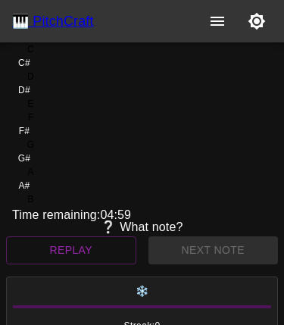 This screenshot has width=284, height=325. I want to click on button: show more, so click(218, 21).